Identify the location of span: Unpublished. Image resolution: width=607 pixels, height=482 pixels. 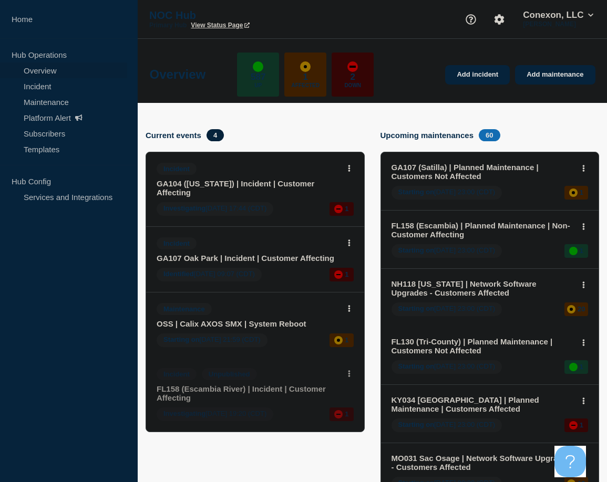
(229, 374).